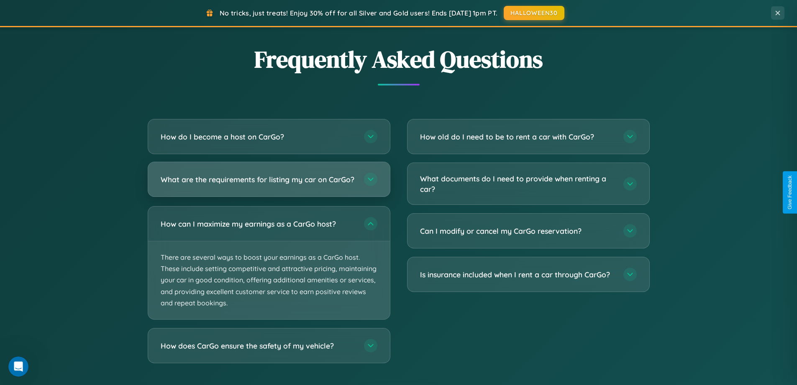 The width and height of the screenshot is (797, 385). I want to click on h3: How old do I need to be to rent a car with CarGo?, so click(518, 136).